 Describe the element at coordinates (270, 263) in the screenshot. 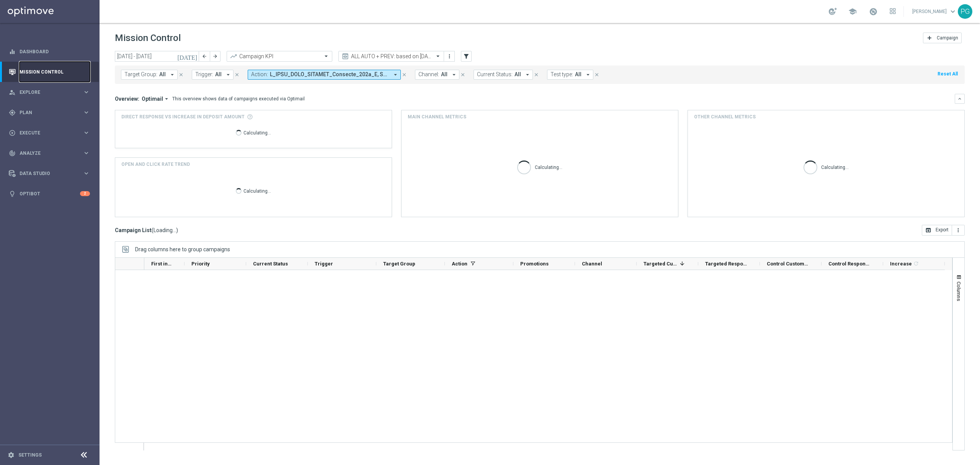

I see `span: Current Status` at that location.